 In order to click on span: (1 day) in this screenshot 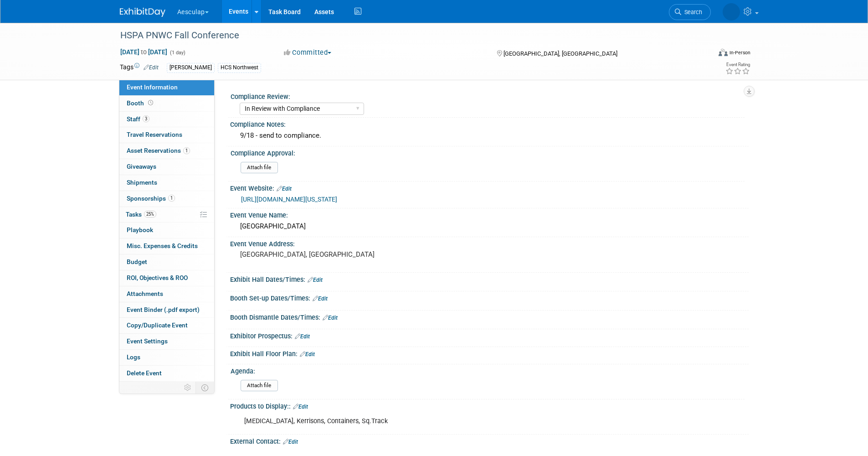, I will do `click(177, 53)`.